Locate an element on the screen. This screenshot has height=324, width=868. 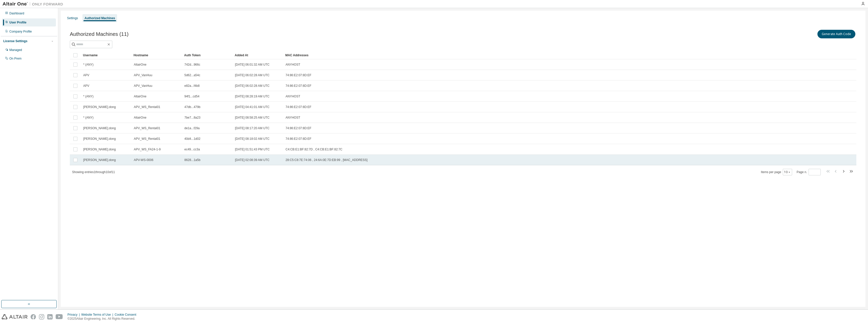
button: Generate Auth Code is located at coordinates (836, 34).